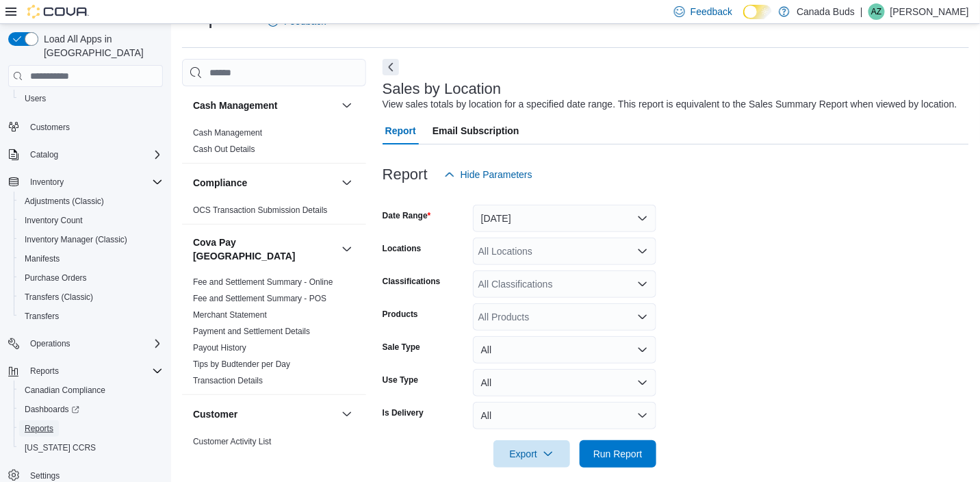 This screenshot has height=482, width=980. What do you see at coordinates (232, 441) in the screenshot?
I see `span: Customer Activity List` at bounding box center [232, 441].